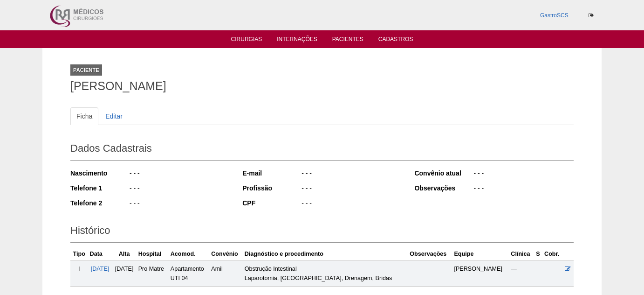 This screenshot has width=644, height=295. Describe the element at coordinates (99, 173) in the screenshot. I see `div: Nascimento` at that location.